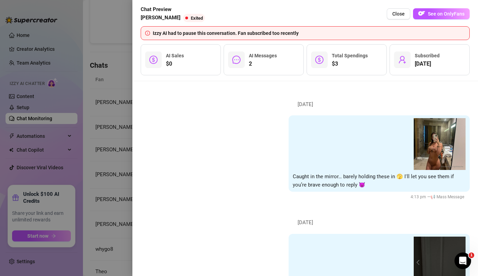  What do you see at coordinates (175, 64) in the screenshot?
I see `span: $0` at bounding box center [175, 64].